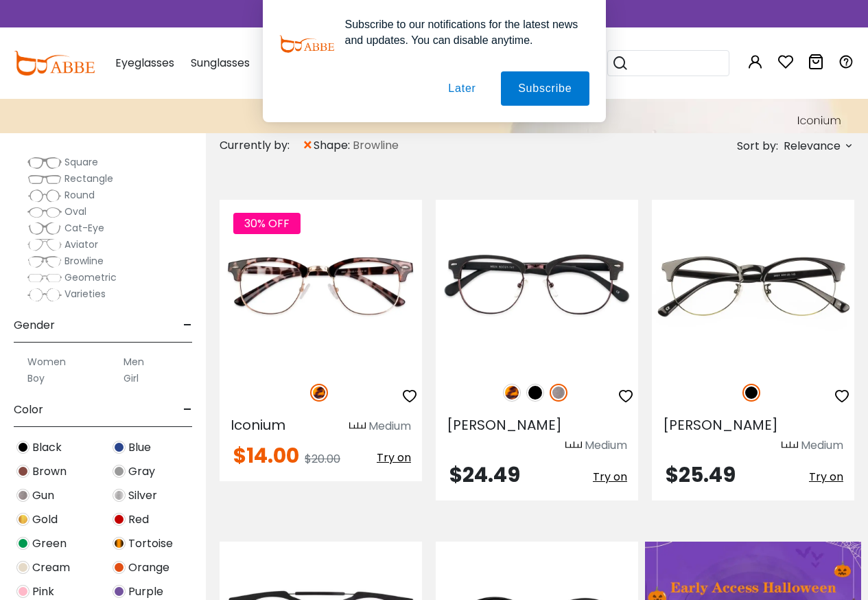  I want to click on img: Square.png, so click(45, 163).